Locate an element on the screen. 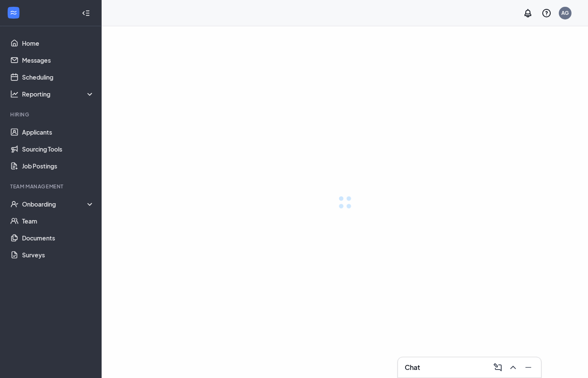 Image resolution: width=588 pixels, height=378 pixels. svg: Analysis is located at coordinates (14, 94).